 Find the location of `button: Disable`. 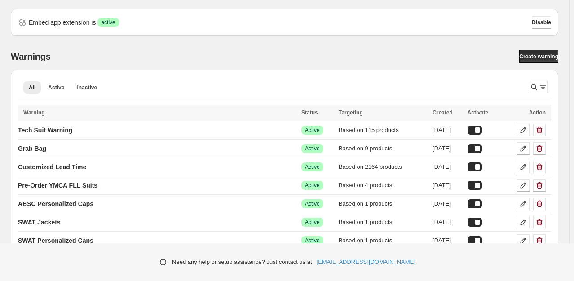

button: Disable is located at coordinates (541, 22).